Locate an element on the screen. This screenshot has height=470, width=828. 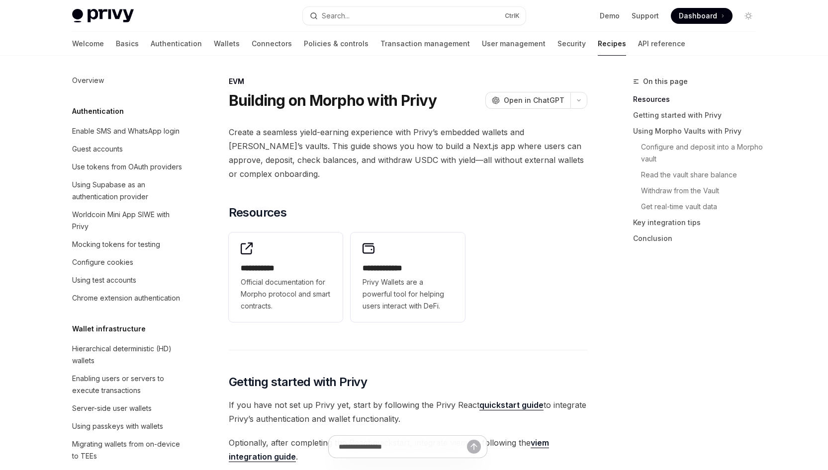
span: Official documentation for Morpho protocol and smart contracts. is located at coordinates (286, 294).